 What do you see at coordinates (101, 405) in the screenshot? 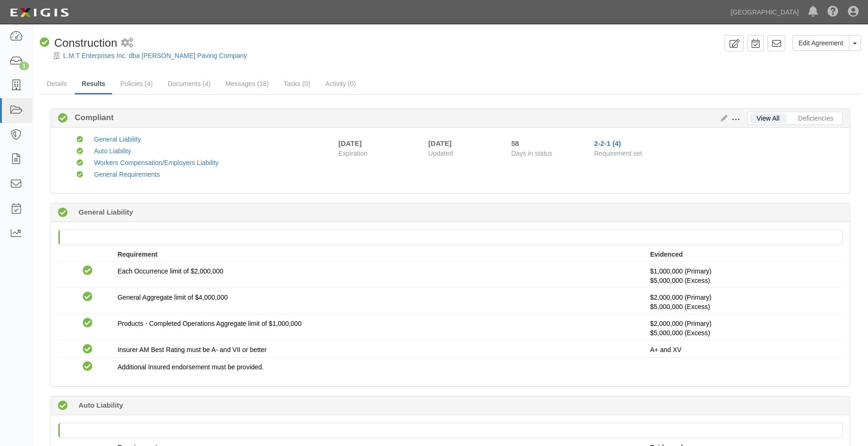
I see `b: Auto Liability` at bounding box center [101, 405].